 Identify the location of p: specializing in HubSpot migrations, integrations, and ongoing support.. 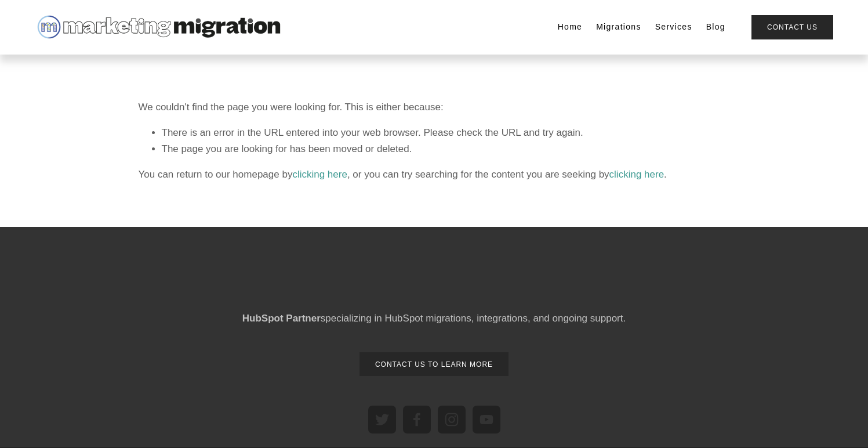
(434, 318).